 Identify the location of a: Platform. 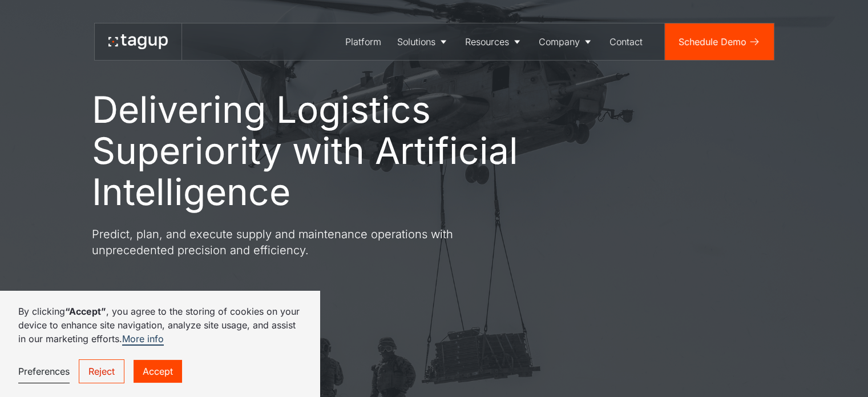
(363, 42).